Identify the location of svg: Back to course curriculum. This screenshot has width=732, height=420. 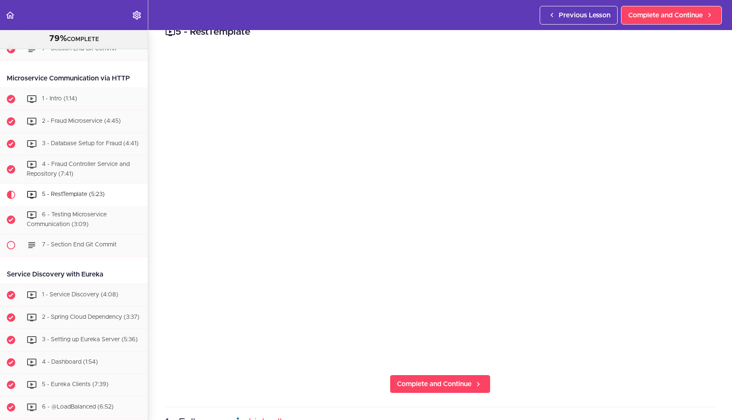
(10, 15).